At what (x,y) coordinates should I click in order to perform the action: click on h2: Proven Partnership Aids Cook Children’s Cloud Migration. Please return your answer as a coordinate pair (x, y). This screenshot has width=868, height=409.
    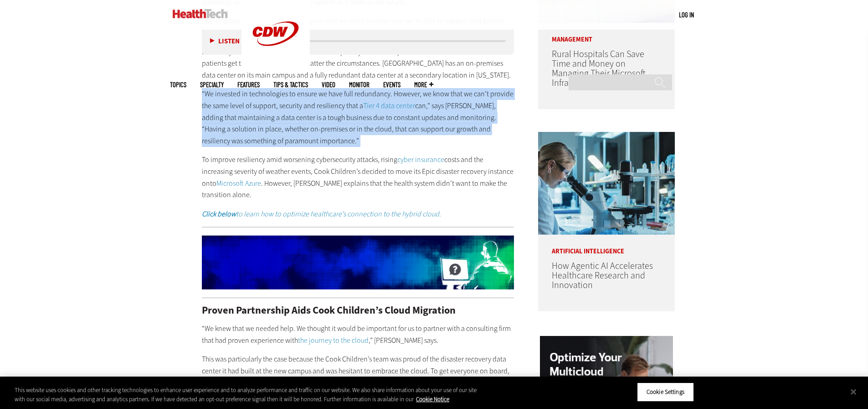
    Looking at the image, I should click on (358, 310).